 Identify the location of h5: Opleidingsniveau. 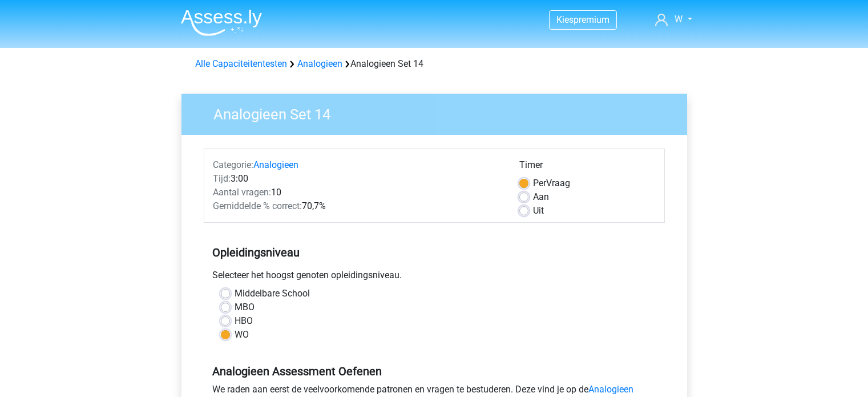
(434, 253).